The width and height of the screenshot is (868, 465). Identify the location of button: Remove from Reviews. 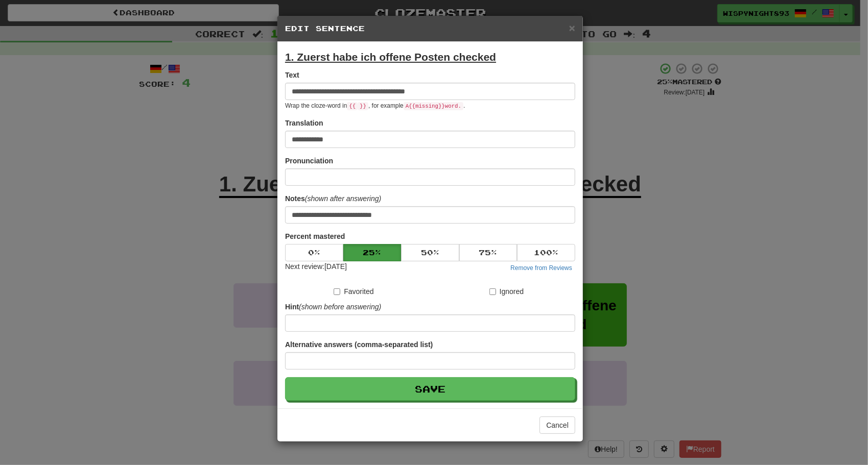
(542, 268).